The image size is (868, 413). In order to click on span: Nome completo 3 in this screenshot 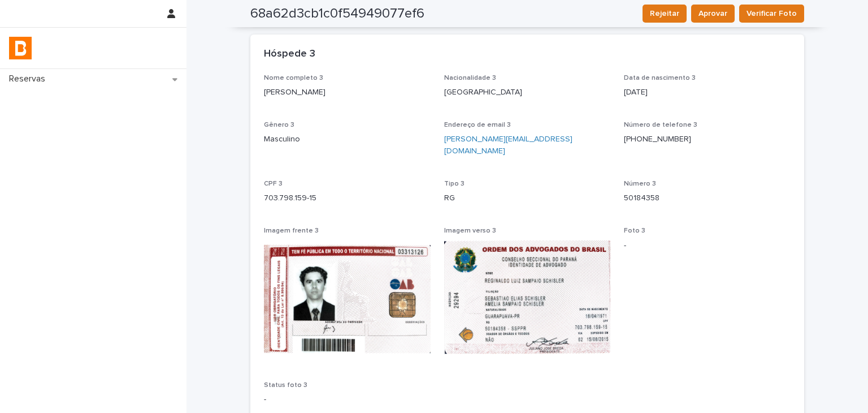, I will do `click(293, 78)`.